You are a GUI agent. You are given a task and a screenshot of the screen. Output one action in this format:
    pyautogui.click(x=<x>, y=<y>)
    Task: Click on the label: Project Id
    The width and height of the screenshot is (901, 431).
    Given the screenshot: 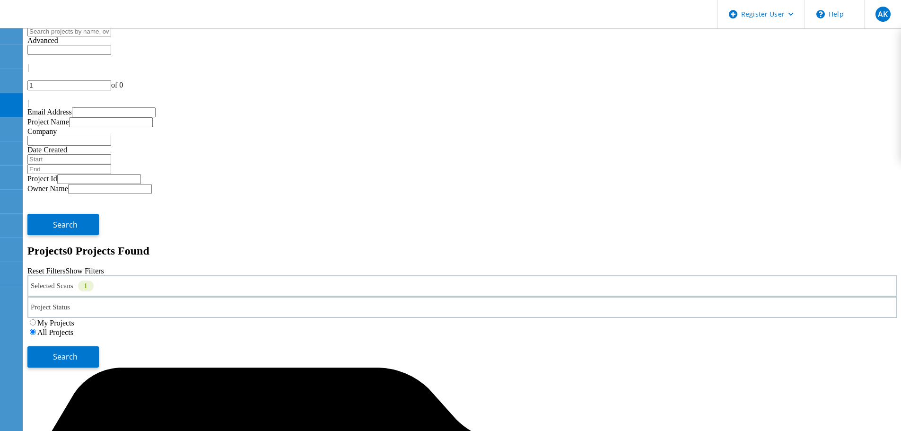 What is the action you would take?
    pyautogui.click(x=42, y=178)
    